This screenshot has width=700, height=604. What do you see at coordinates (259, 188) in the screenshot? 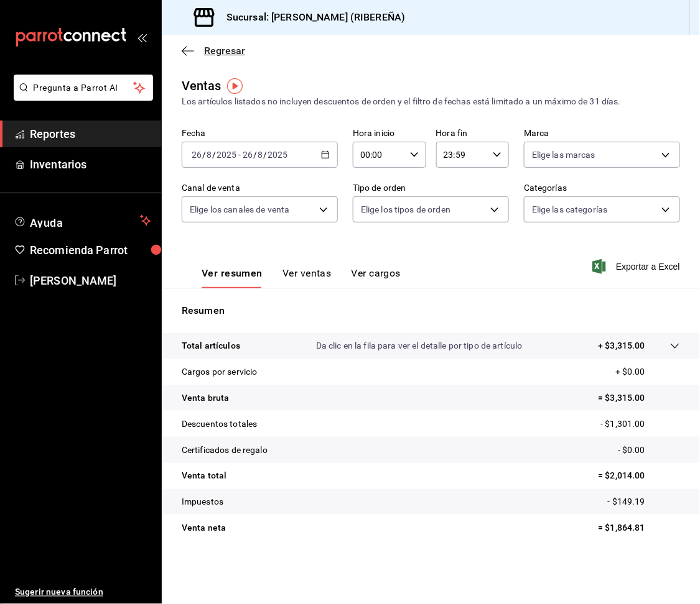
I see `label: Canal de venta` at bounding box center [259, 188].